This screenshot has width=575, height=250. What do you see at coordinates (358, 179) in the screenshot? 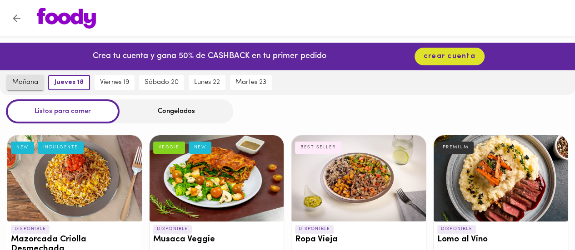
I see `div: Ropa Vieja` at bounding box center [358, 179].